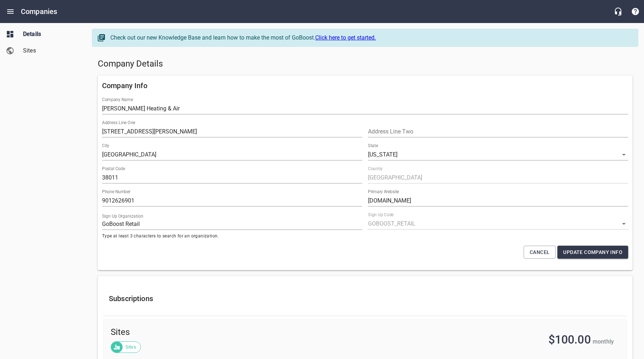 The image size is (644, 359). What do you see at coordinates (126, 348) in the screenshot?
I see `div: Sites` at bounding box center [126, 348].